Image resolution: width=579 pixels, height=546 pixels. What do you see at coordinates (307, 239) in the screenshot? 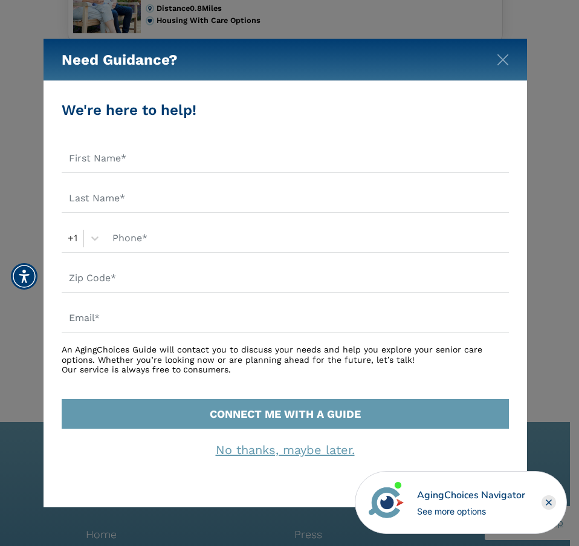
I see `input: Phone*` at bounding box center [307, 239].